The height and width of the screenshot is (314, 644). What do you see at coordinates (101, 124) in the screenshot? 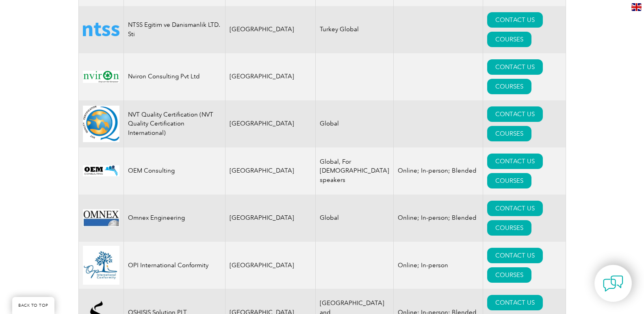
I see `img: f8318ad0-2dc2-eb11-bacc-0022481832e0-logo.png` at bounding box center [101, 124].